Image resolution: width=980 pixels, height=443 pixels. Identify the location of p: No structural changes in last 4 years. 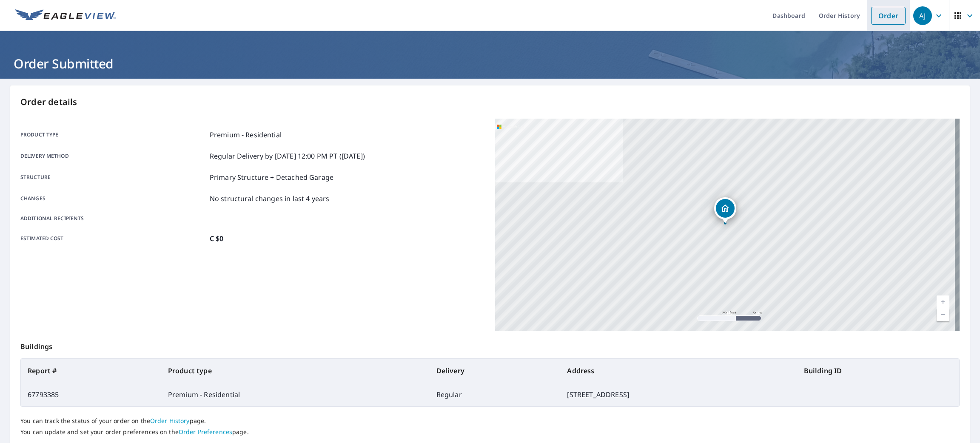
(270, 199).